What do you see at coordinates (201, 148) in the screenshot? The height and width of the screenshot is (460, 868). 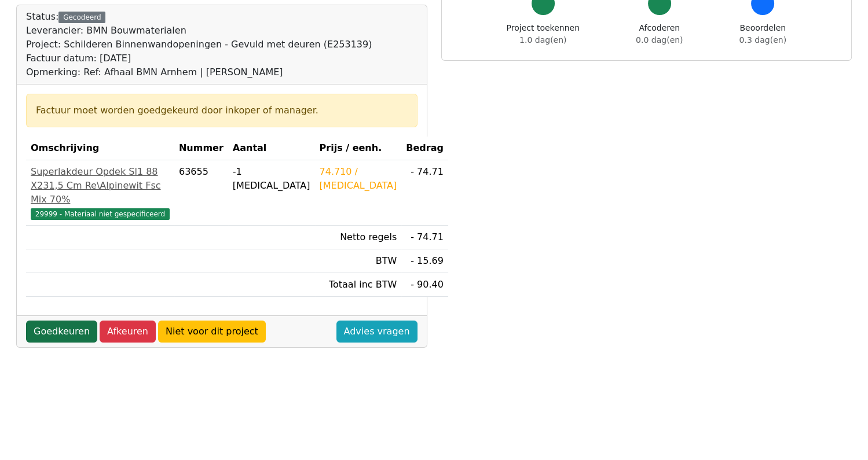 I see `th: Nummer` at bounding box center [201, 148].